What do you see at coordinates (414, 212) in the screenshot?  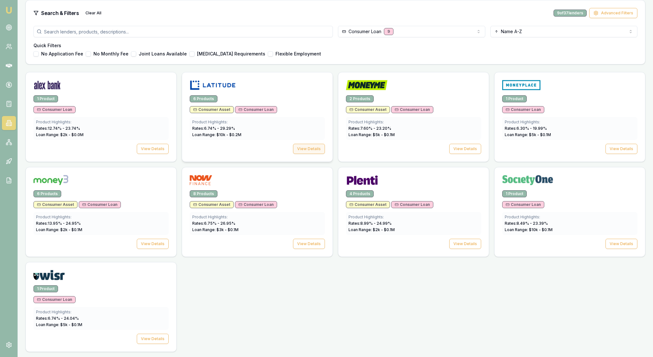 I see `a: Plenti logo4 ProductsConsumer AssetConsumer LoanProduct Highlights:Rates:8.99% - 24.99%Loan Range...` at bounding box center [414, 212].